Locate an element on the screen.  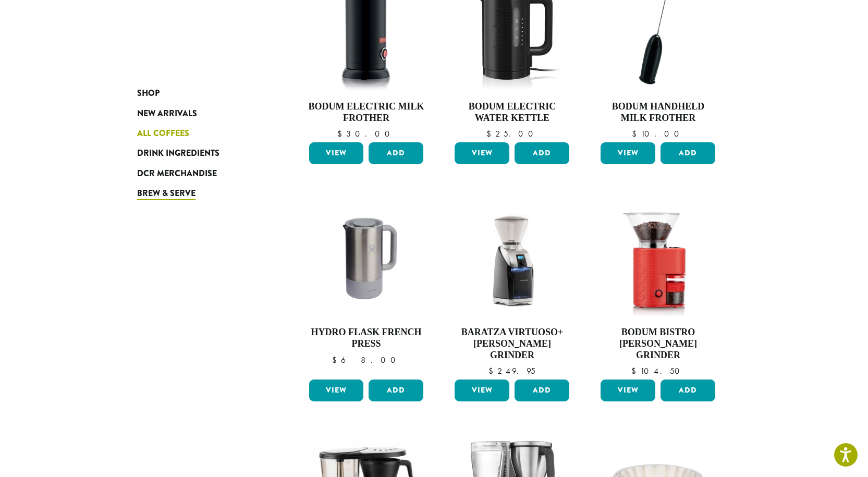
img: 587-Virtuoso-Black-02-Quarter-Left-On-White-scaled.jpg is located at coordinates (512, 259).